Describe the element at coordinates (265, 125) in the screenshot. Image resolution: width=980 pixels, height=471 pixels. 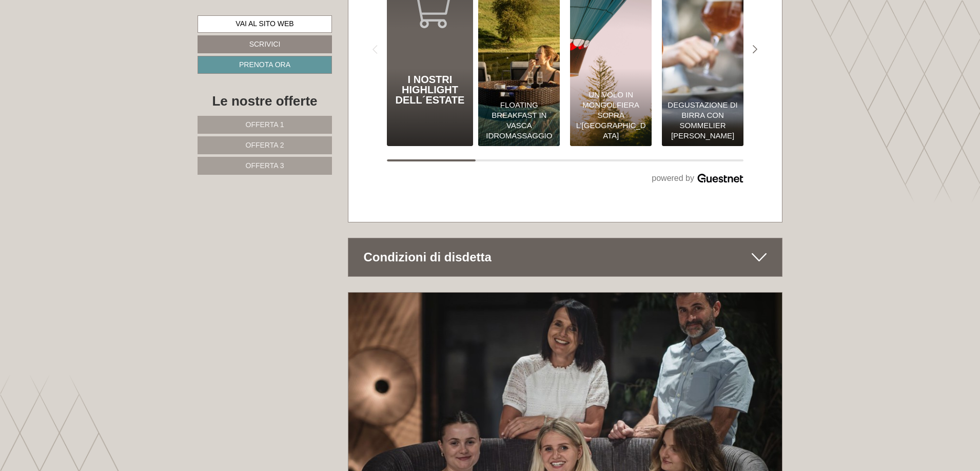
I see `span: Offerta 1` at that location.